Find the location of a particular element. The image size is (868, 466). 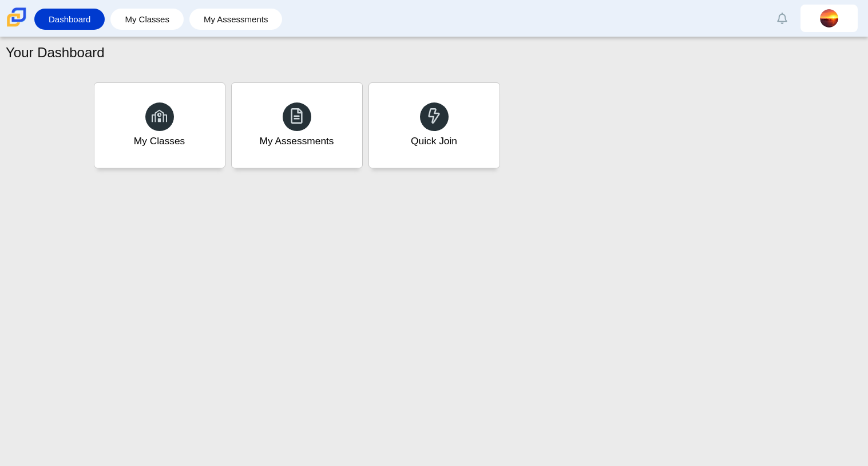

div: My Assessments is located at coordinates (297, 141).